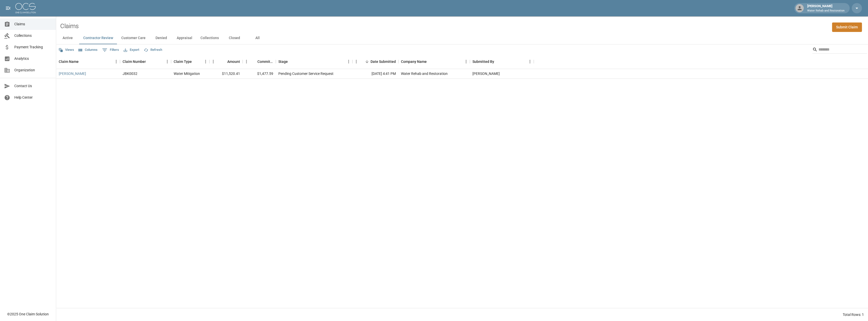 Image resolution: width=868 pixels, height=321 pixels. What do you see at coordinates (33, 47) in the screenshot?
I see `span: Payment Tracking` at bounding box center [33, 47].